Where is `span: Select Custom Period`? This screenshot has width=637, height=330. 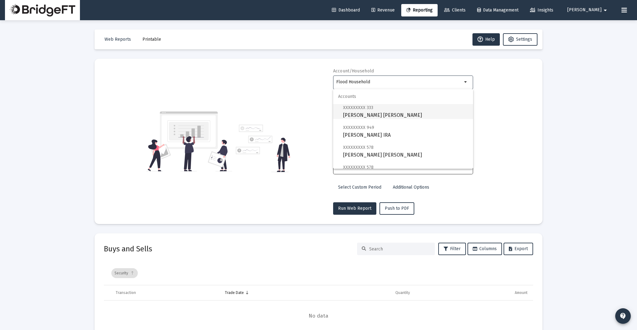
span: Select Custom Period is located at coordinates (359, 187).